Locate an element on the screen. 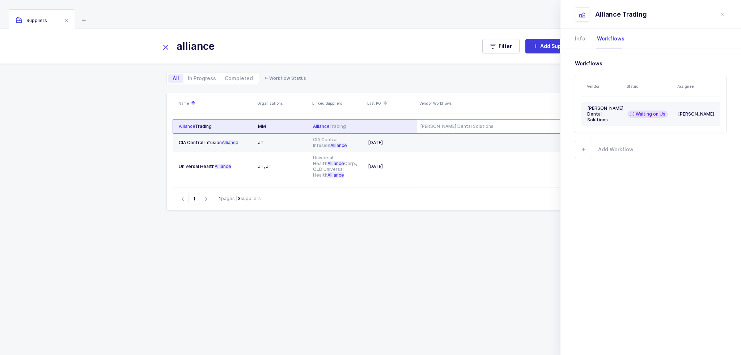  span: Waiting on Us is located at coordinates (650, 114).